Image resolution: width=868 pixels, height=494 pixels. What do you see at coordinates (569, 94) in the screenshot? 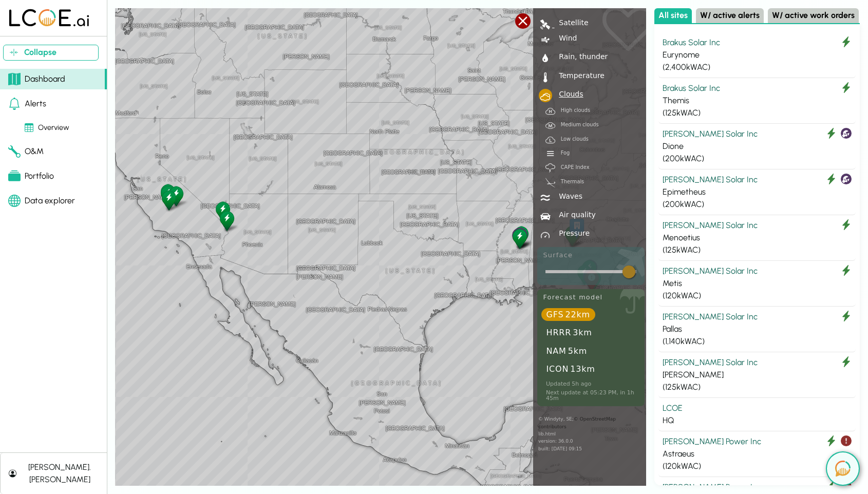
I see `div: Clouds` at bounding box center [569, 94].